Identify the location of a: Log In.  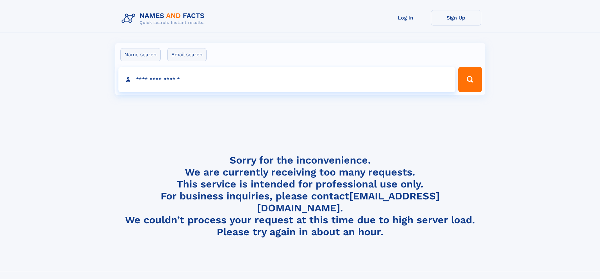
(406, 18).